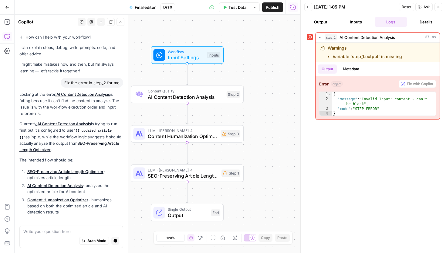 The height and width of the screenshot is (253, 446). What do you see at coordinates (171, 237) in the screenshot?
I see `span: 120%` at bounding box center [171, 237].